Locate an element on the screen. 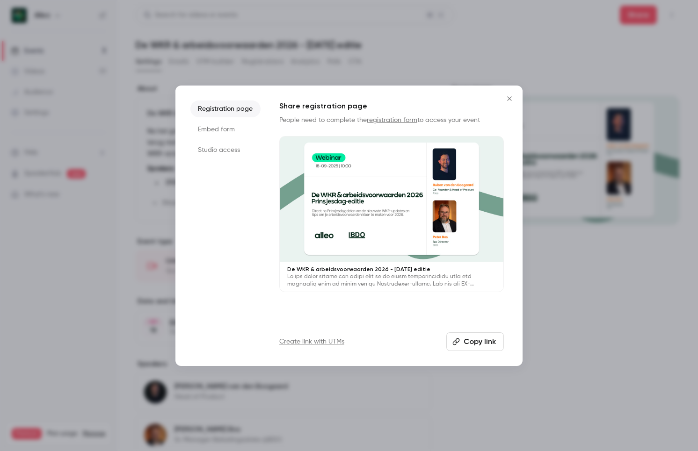  a: Create link with UTMs is located at coordinates (312, 342).